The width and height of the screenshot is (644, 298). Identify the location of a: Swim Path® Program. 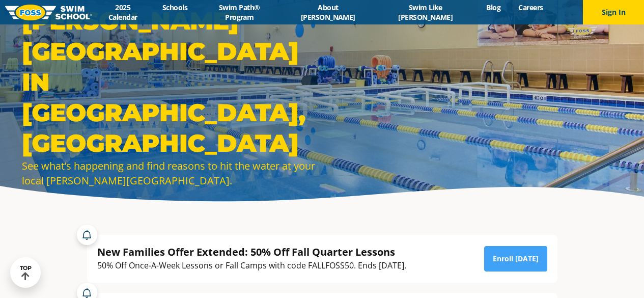
(239, 12).